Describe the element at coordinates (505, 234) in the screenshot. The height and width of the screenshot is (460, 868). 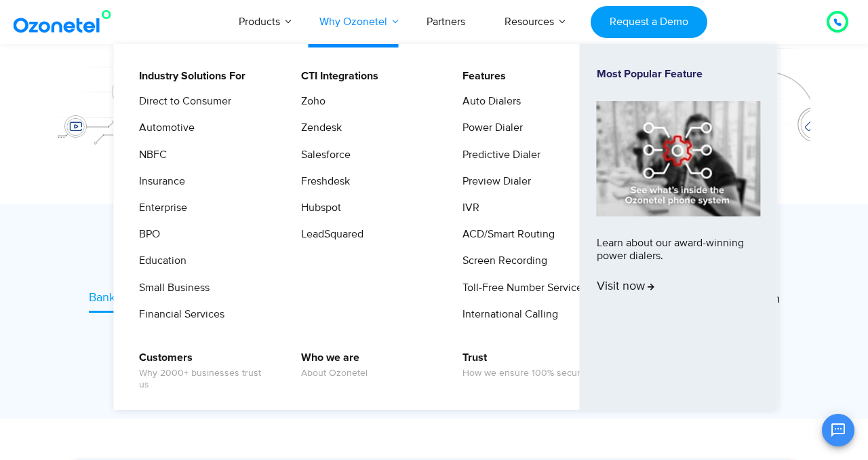
I see `a: ACD/Smart Routing` at that location.